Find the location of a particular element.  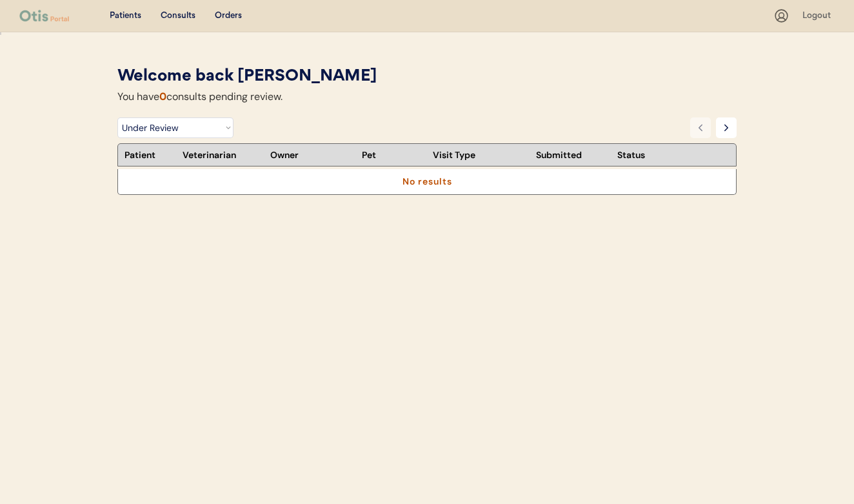

div: Consults is located at coordinates (178, 16).